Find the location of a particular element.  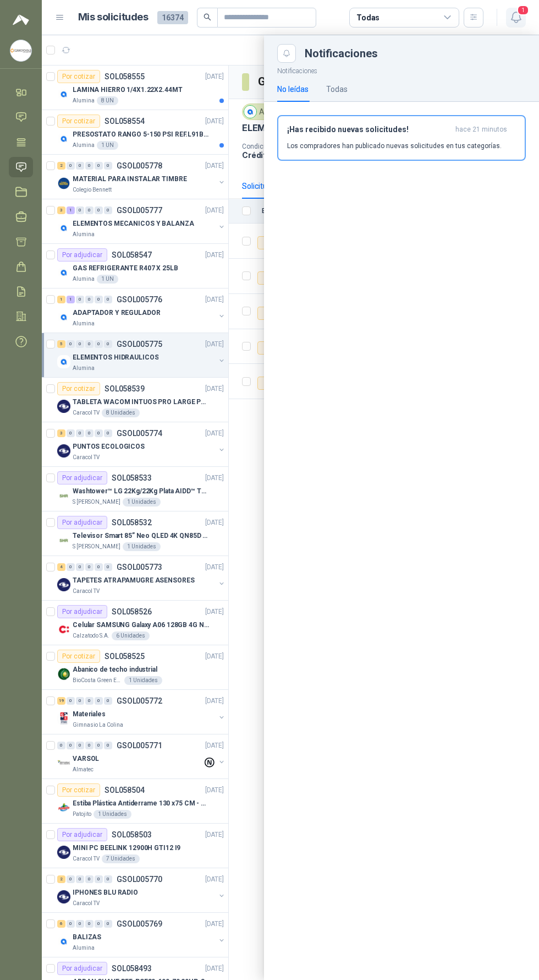

button: ¡Has recibido nuevas solicitudes!hace 21 minutos Los compradores han publicado nuevas solicitudes... is located at coordinates (402, 138).